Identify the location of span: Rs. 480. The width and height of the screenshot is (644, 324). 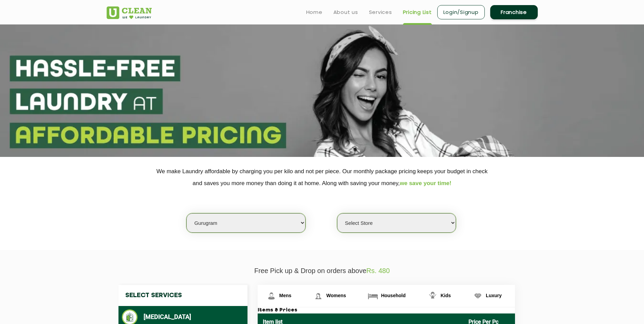
(378, 271).